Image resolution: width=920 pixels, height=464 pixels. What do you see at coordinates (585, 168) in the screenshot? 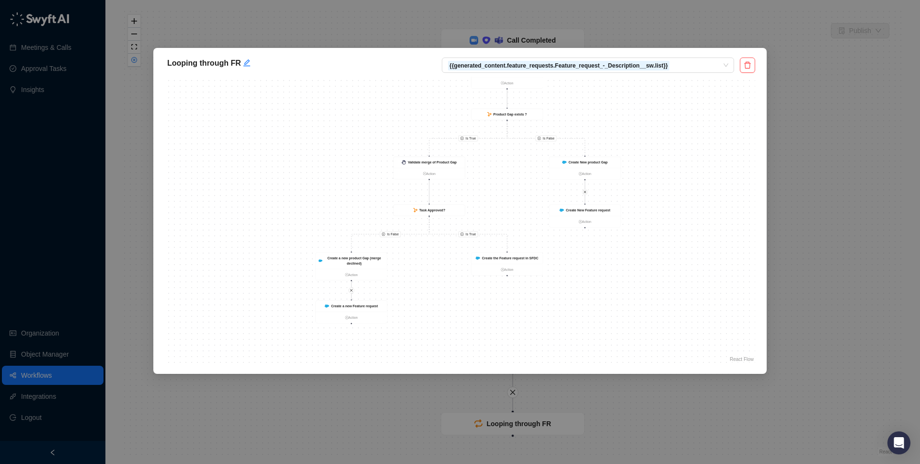
I see `div: Create New product Gapplus-circleAction` at bounding box center [585, 168].